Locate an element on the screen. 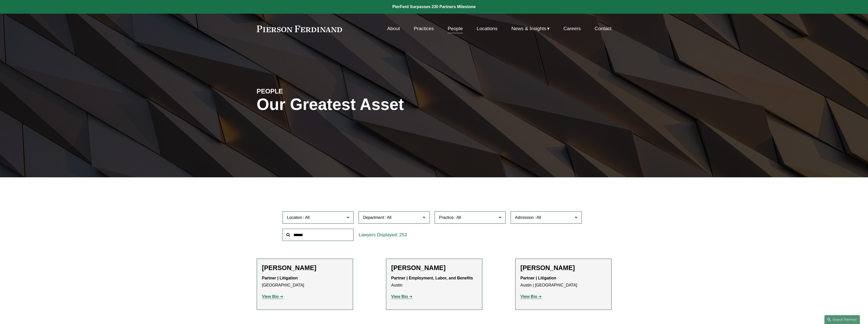 The image size is (868, 324). h4: PEOPLE is located at coordinates (301, 91).